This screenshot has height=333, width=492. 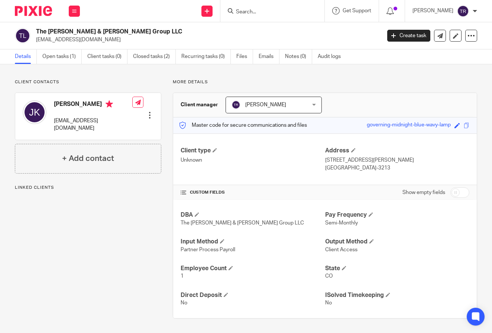 I want to click on a: Audit logs, so click(x=332, y=56).